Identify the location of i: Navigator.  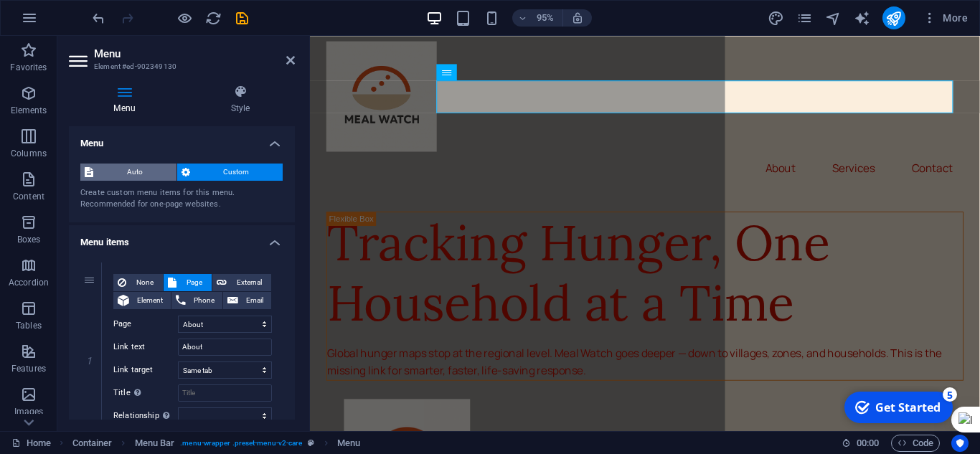
(833, 18).